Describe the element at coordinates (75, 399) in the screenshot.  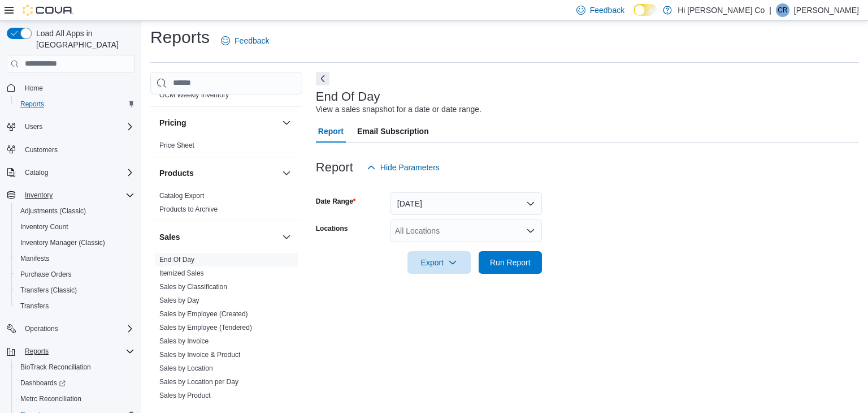
I see `button: Metrc Reconciliation` at that location.